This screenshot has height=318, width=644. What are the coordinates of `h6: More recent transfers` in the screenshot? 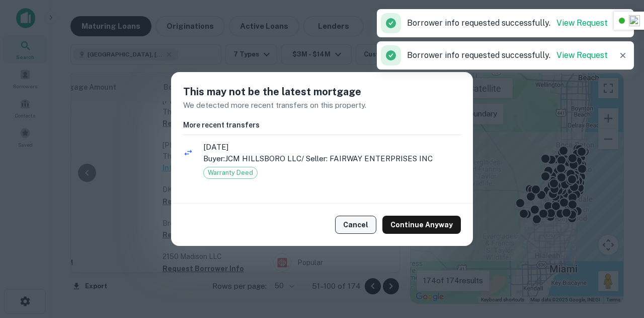 It's located at (322, 125).